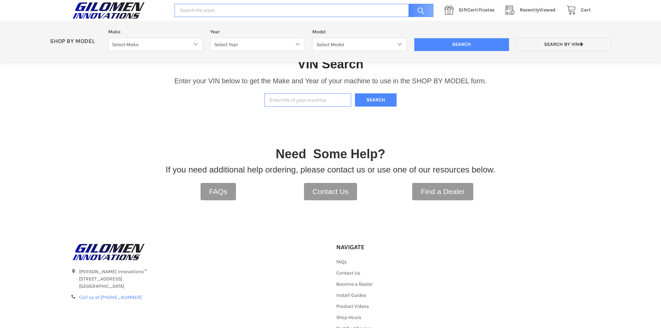 This screenshot has width=661, height=328. What do you see at coordinates (463, 10) in the screenshot?
I see `span: Gift` at bounding box center [463, 10].